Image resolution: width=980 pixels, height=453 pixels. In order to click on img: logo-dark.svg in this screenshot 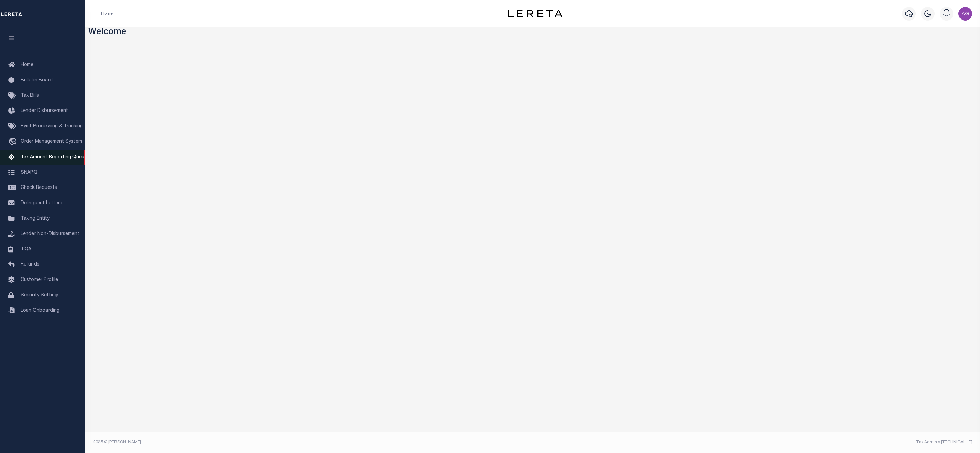, I will do `click(535, 14)`.